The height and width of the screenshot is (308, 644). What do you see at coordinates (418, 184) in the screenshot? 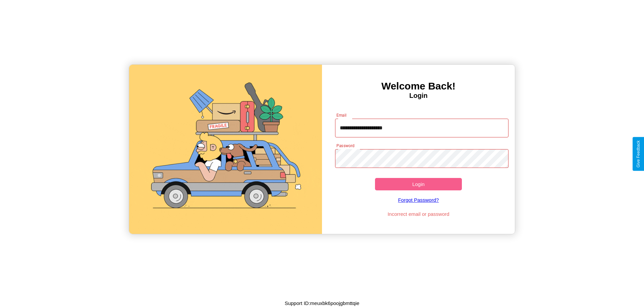
I see `button: Login` at bounding box center [418, 184].